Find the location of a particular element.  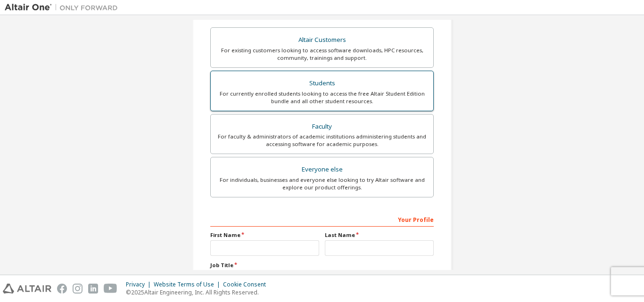

img: altair_logo.svg is located at coordinates (27, 288).